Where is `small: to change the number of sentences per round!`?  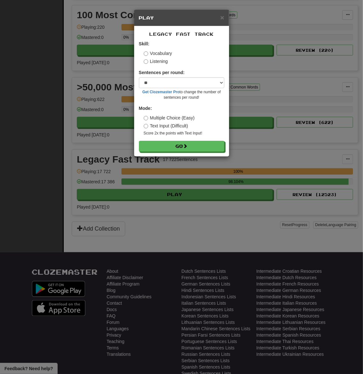
small: to change the number of sentences per round! is located at coordinates (182, 95).